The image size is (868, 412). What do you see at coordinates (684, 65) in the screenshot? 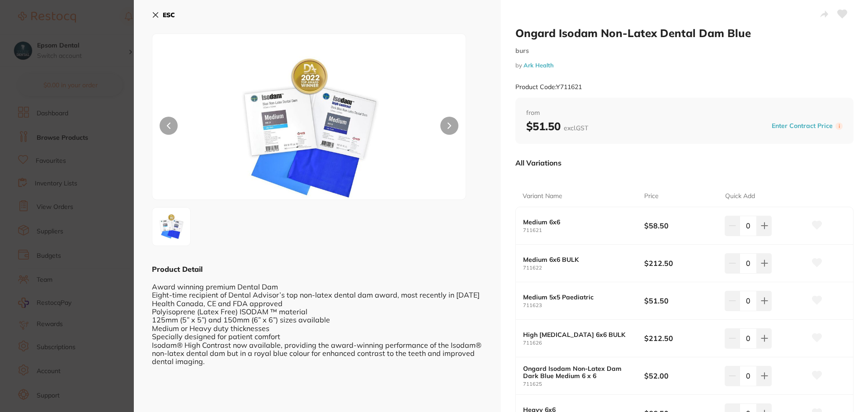
I see `small: by` at bounding box center [684, 65].